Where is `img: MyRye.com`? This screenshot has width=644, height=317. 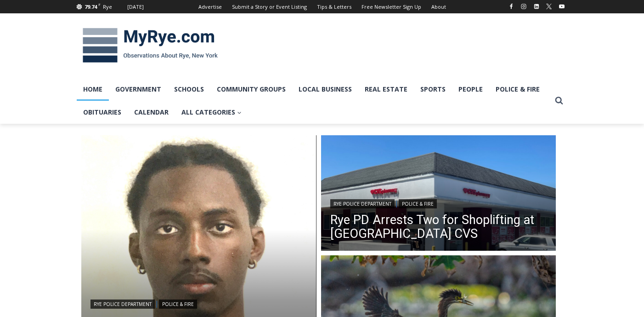 img: MyRye.com is located at coordinates (150, 45).